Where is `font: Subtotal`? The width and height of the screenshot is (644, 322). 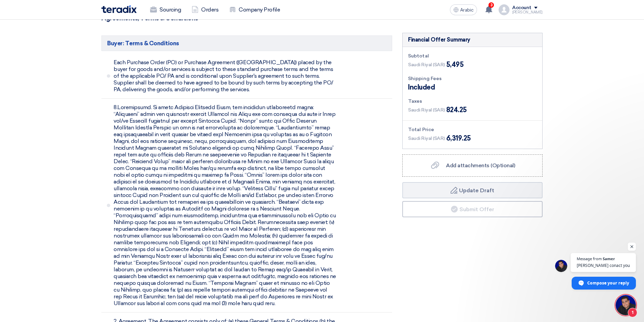 font: Subtotal is located at coordinates (419, 56).